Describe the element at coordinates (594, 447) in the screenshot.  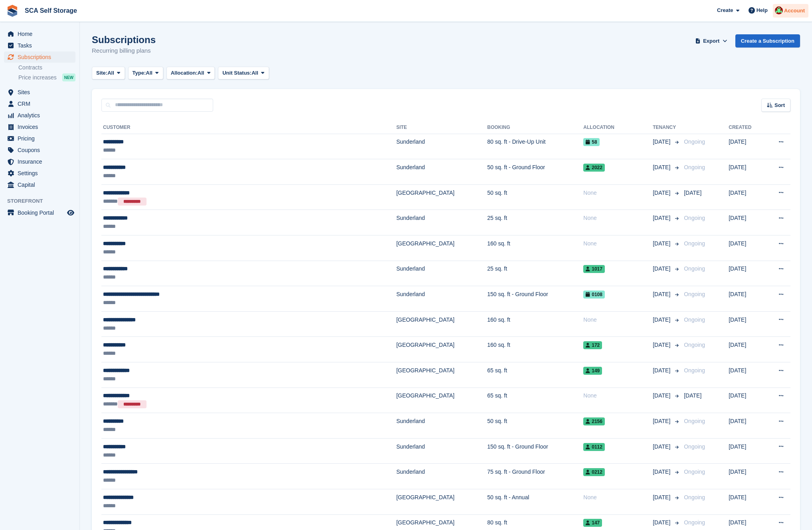
I see `span: 0112` at that location.